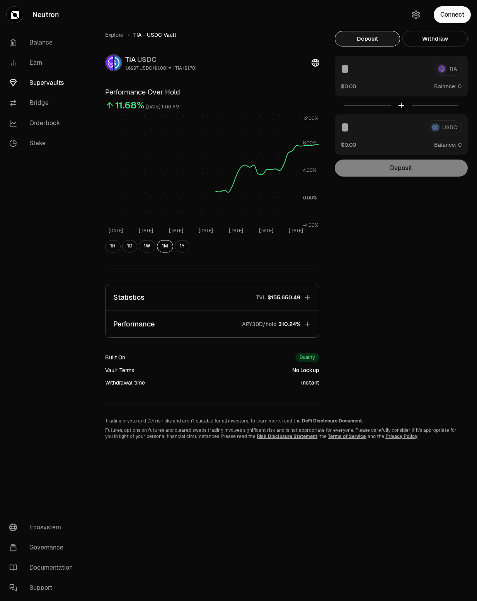 The image size is (477, 601). I want to click on span: $155,650.49, so click(284, 297).